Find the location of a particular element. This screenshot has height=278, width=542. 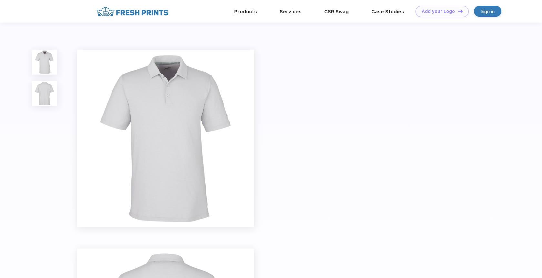

img: func=resize&h=640 is located at coordinates (166, 138).